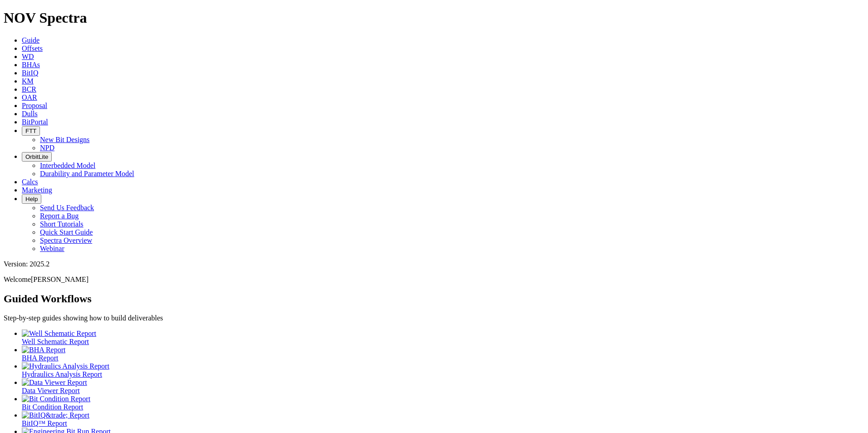 This screenshot has height=433, width=868. What do you see at coordinates (59, 334) in the screenshot?
I see `img: Well Schematic Report` at bounding box center [59, 334].